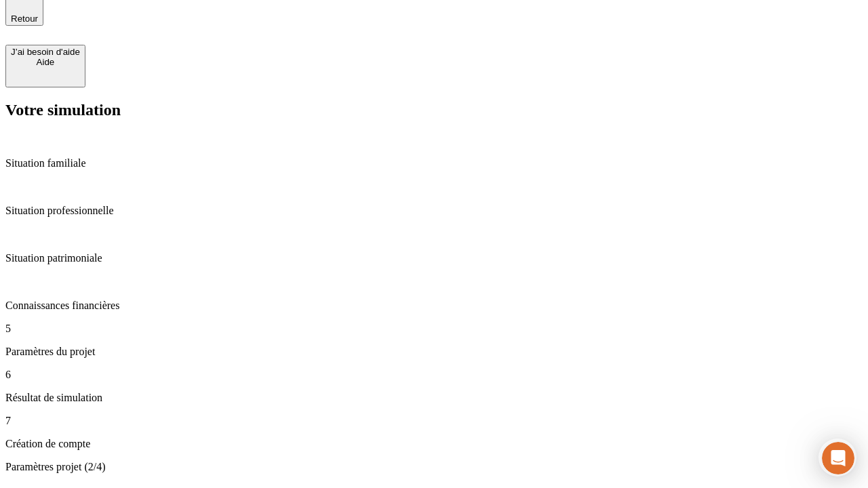 The height and width of the screenshot is (488, 868). Describe the element at coordinates (434, 467) in the screenshot. I see `p: Paramètres projet (2/4)` at that location.